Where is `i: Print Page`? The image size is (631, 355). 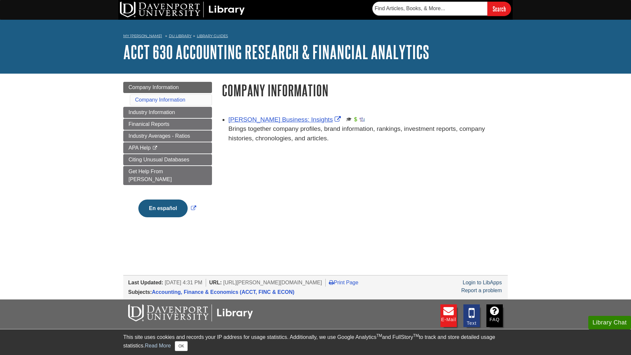
i: Print Page is located at coordinates (331, 282).